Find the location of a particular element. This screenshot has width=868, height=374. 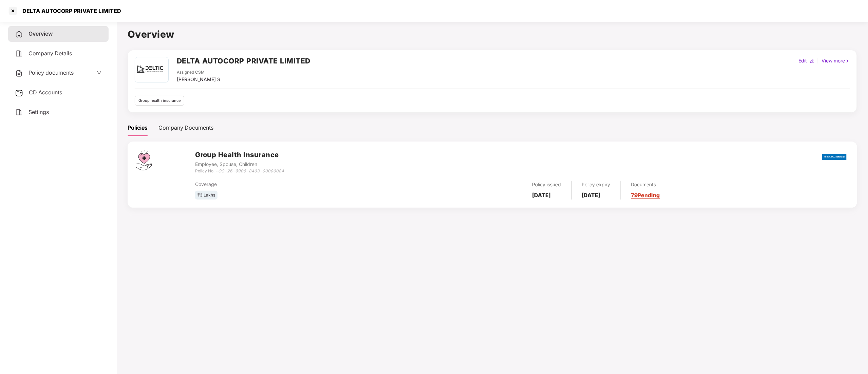

div: Assigned CSM is located at coordinates (199, 72).